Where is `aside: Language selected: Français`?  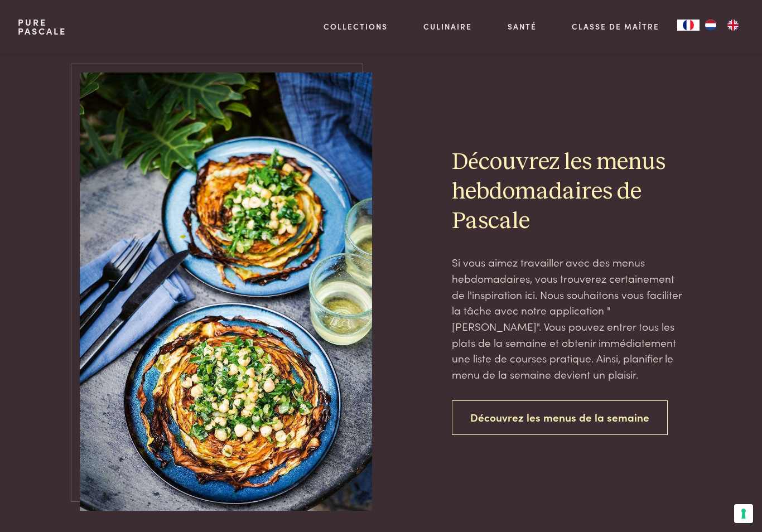 aside: Language selected: Français is located at coordinates (711, 25).